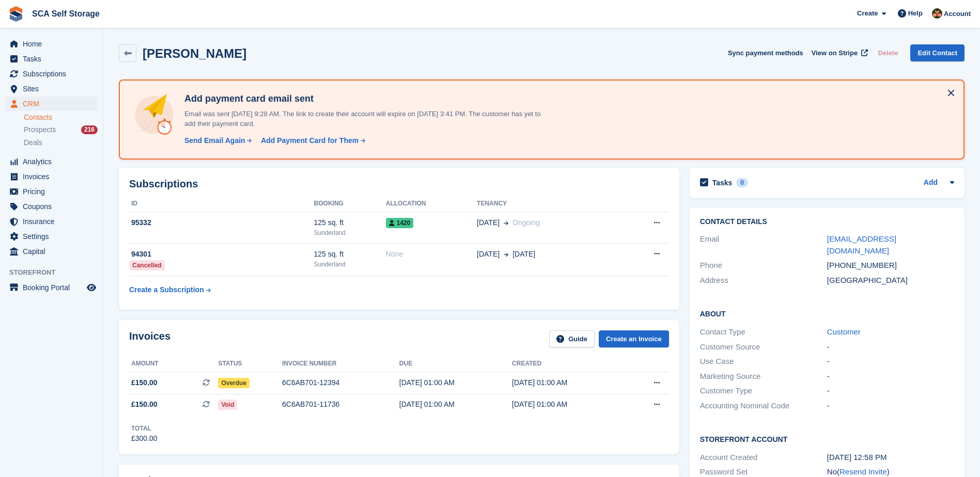 This screenshot has width=980, height=477. Describe the element at coordinates (399, 184) in the screenshot. I see `h2: Subscriptions` at that location.